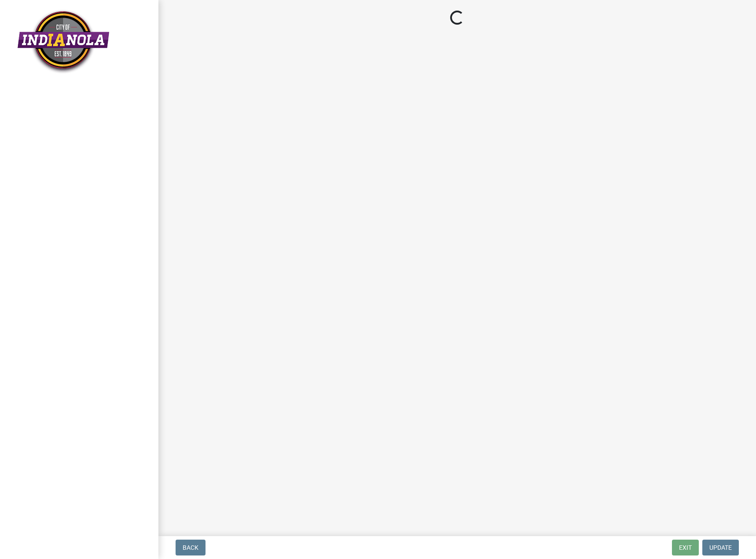 This screenshot has width=756, height=559. Describe the element at coordinates (720, 548) in the screenshot. I see `span: Update` at that location.